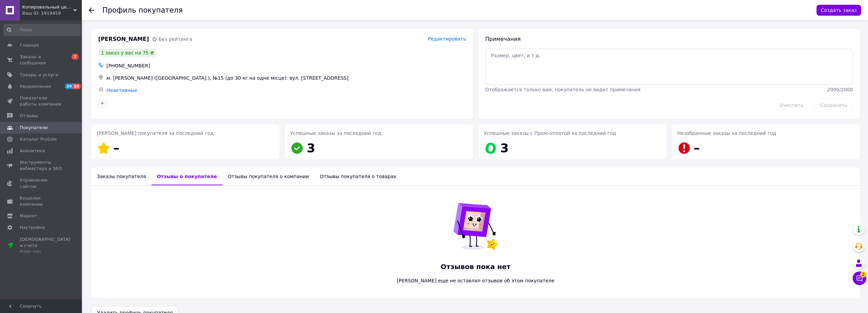 Image resolution: width=868 pixels, height=313 pixels. Describe the element at coordinates (32, 227) in the screenshot. I see `span: Настройки` at that location.